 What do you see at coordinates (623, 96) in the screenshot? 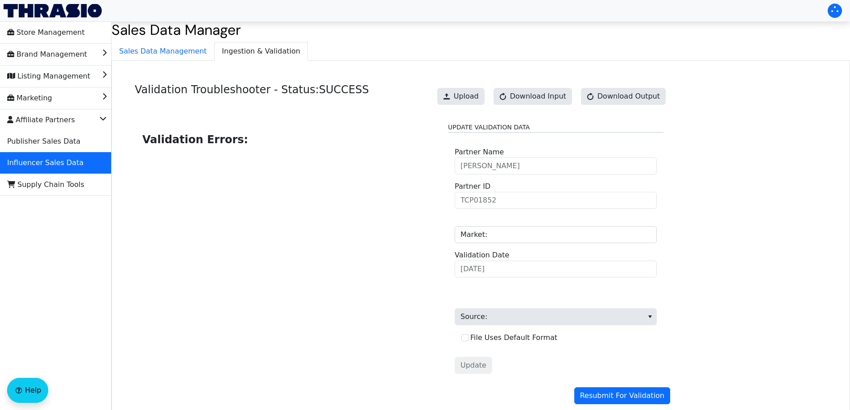
I see `button: Download Output` at bounding box center [623, 96].